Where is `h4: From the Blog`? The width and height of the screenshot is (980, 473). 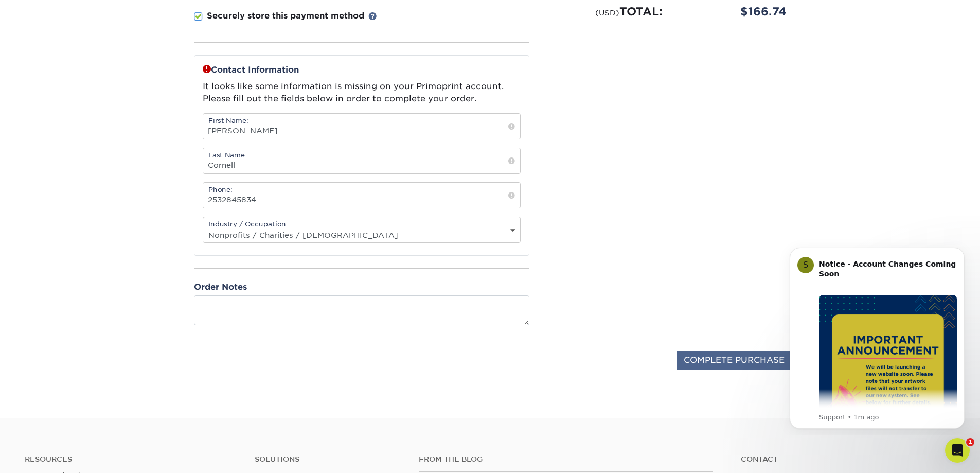
h4: From the Blog is located at coordinates (566, 459).